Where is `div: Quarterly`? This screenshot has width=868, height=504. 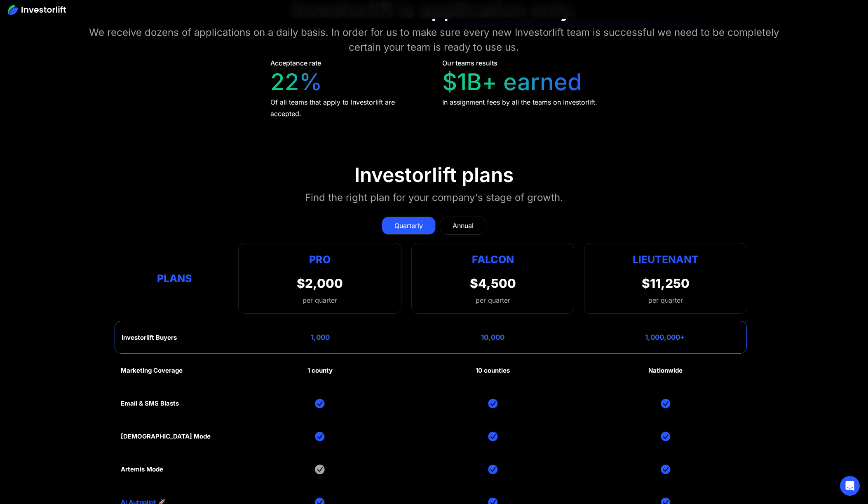
div: Quarterly is located at coordinates (408, 226).